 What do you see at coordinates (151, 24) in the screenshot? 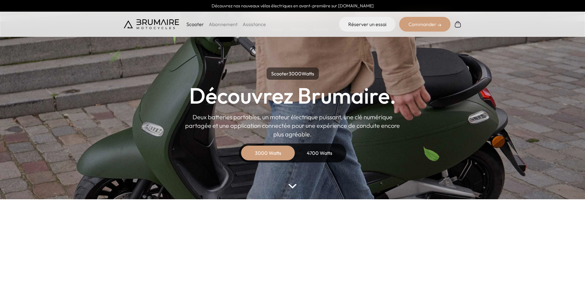
I see `img: Brumaire Motocycles` at bounding box center [151, 24].